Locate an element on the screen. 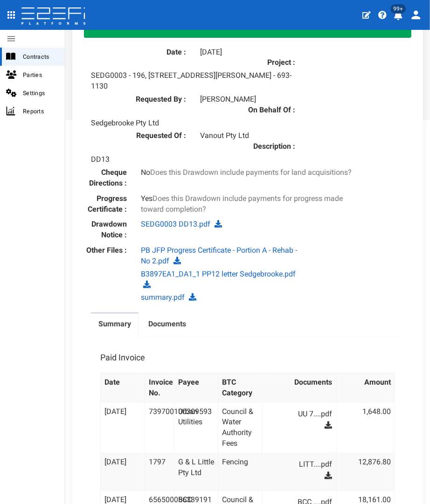  label: Requested By : is located at coordinates (139, 99).